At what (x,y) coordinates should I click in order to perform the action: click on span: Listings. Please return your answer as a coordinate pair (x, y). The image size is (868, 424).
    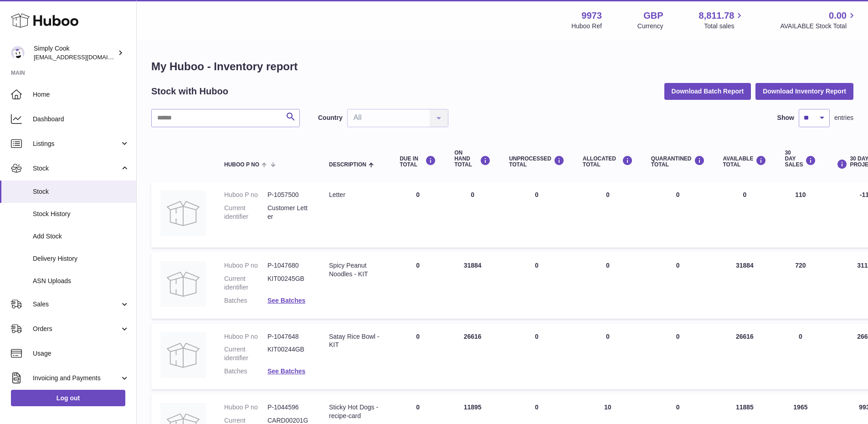
    Looking at the image, I should click on (76, 144).